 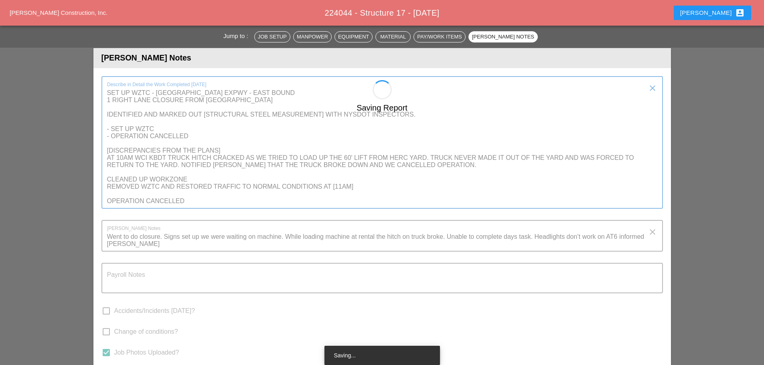 What do you see at coordinates (353, 37) in the screenshot?
I see `div: Equipment` at bounding box center [353, 37].